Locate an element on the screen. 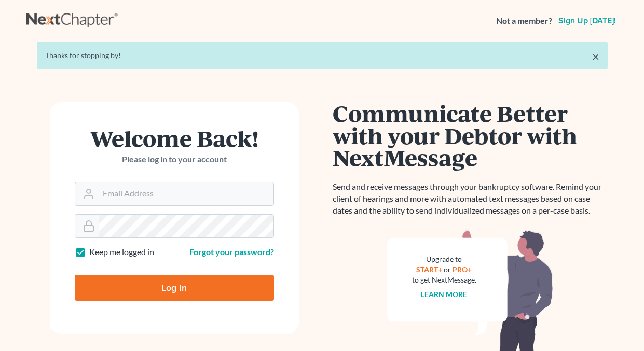 The width and height of the screenshot is (644, 351). input: Log In is located at coordinates (174, 288).